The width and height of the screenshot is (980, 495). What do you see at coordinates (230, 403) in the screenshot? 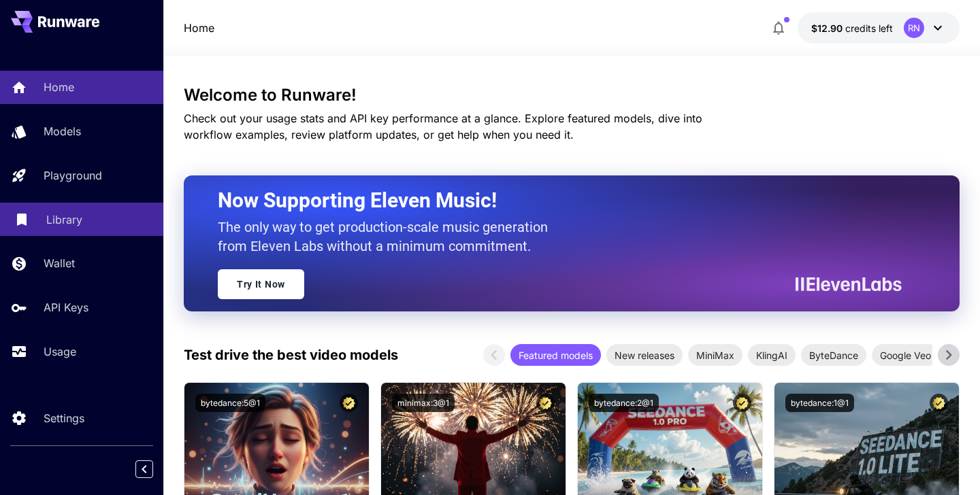
I see `button: bytedance:5@1` at bounding box center [230, 403].